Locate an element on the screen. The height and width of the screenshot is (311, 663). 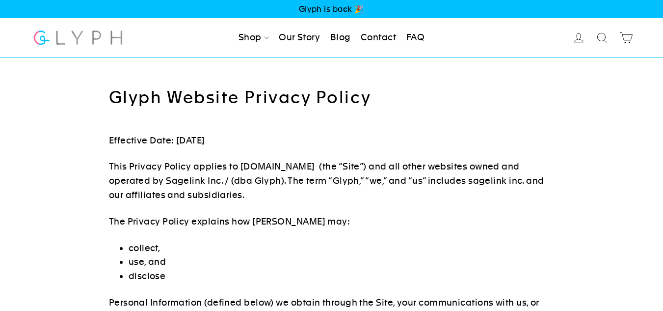
a: Our Story is located at coordinates (299, 38).